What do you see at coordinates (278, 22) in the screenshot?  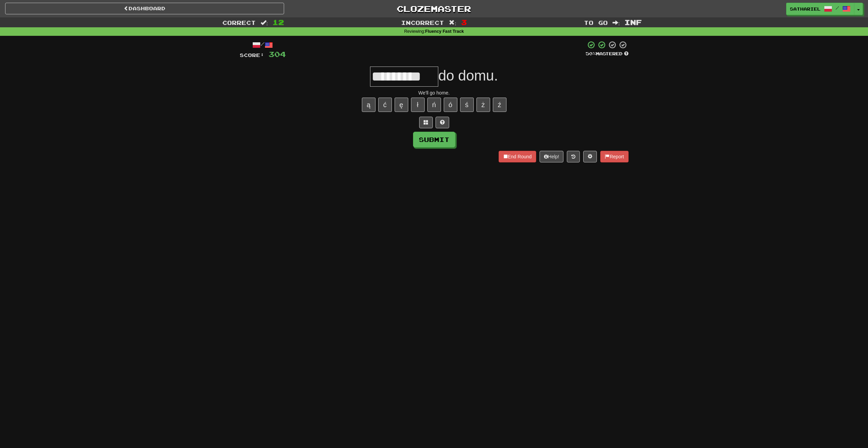 I see `span: 12` at bounding box center [278, 22].